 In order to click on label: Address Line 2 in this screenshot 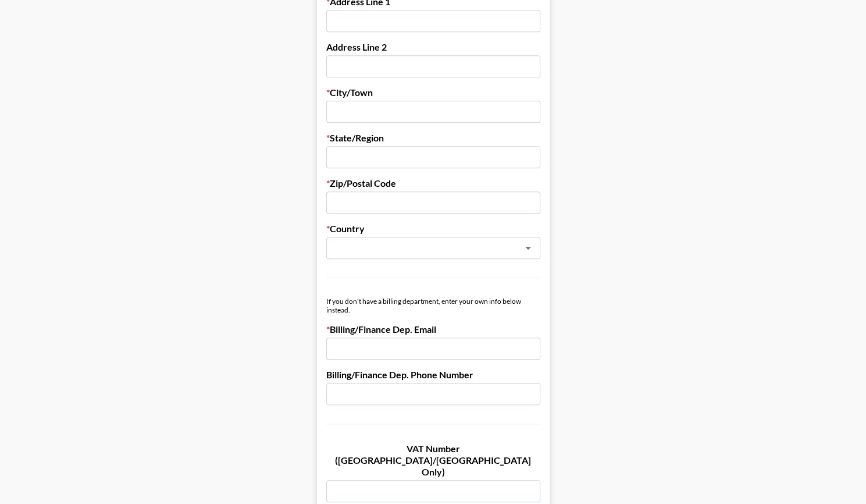, I will do `click(433, 47)`.